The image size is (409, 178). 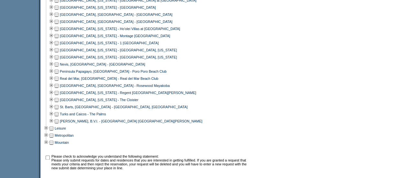 I want to click on a: Leisure, so click(x=60, y=128).